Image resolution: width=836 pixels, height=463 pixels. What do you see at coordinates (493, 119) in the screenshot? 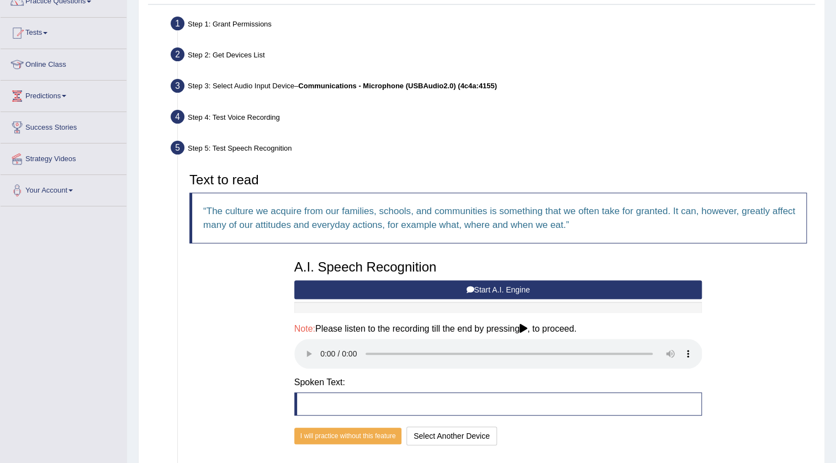
I see `div: Step 4: Test Voice Recording` at bounding box center [493, 119].